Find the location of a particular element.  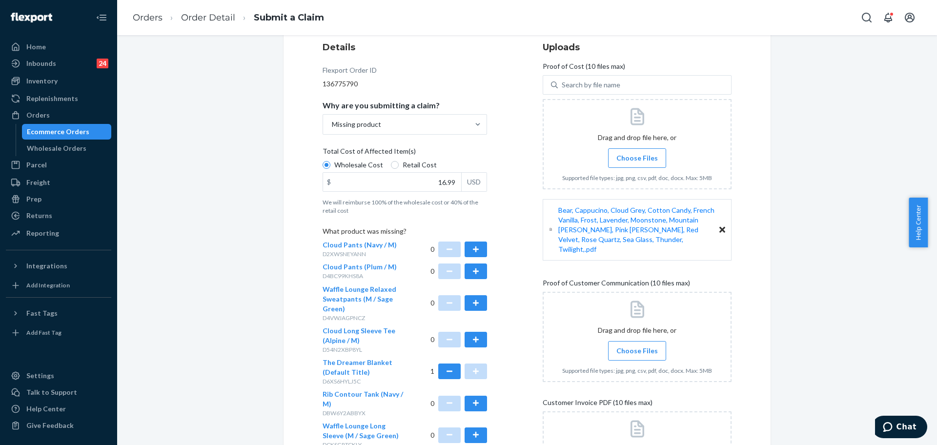

a: Bear, Cappucino, Cloud Grey, Cotton Candy, French Vanilla, Frost, Lavender, Moonstone, Mountain [... is located at coordinates (639, 230).